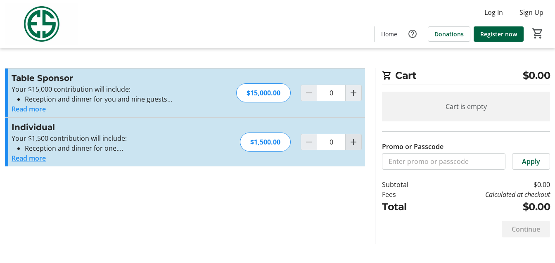 The width and height of the screenshot is (555, 263). What do you see at coordinates (331, 93) in the screenshot?
I see `input: Table Sponsor Quantity` at bounding box center [331, 93].